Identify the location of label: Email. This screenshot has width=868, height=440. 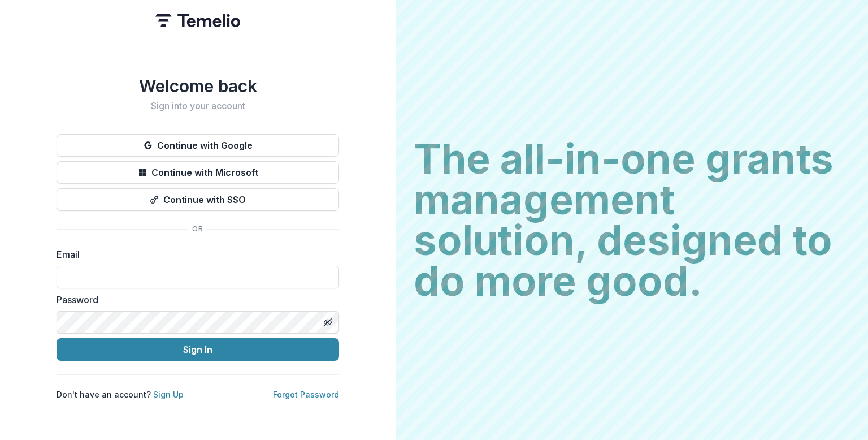
(194, 254).